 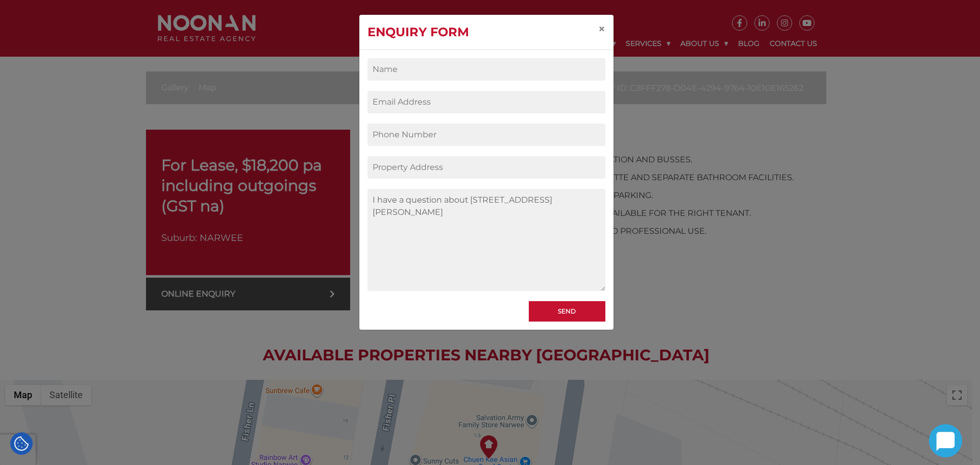 I want to click on form: Contact form, so click(x=486, y=185).